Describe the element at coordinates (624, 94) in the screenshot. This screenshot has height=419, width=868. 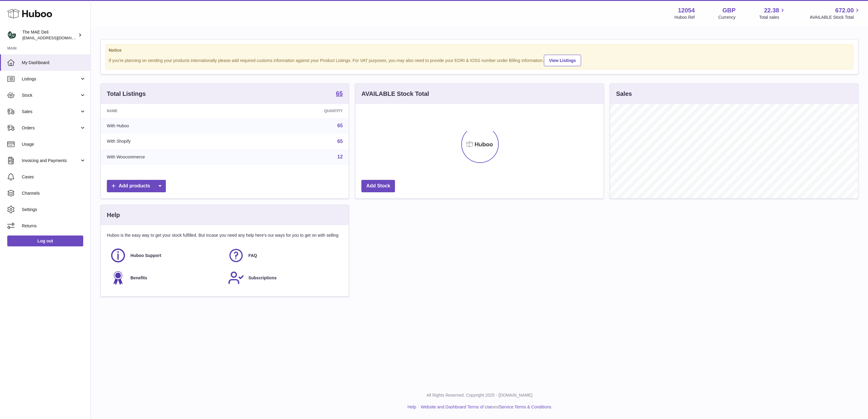
I see `h3: Sales` at that location.